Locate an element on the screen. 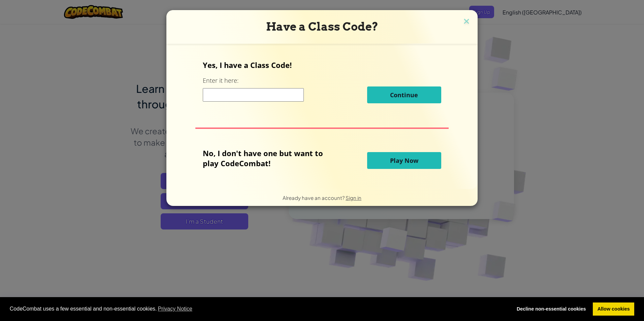  span: Sign in is located at coordinates (353, 198).